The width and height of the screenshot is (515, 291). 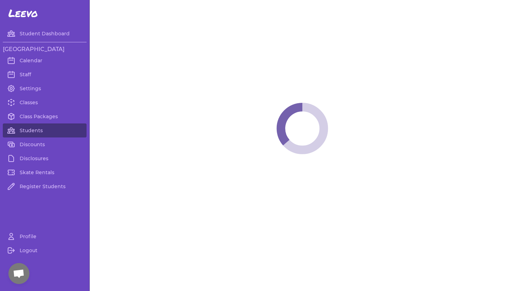 I want to click on a: Register Students, so click(x=44, y=187).